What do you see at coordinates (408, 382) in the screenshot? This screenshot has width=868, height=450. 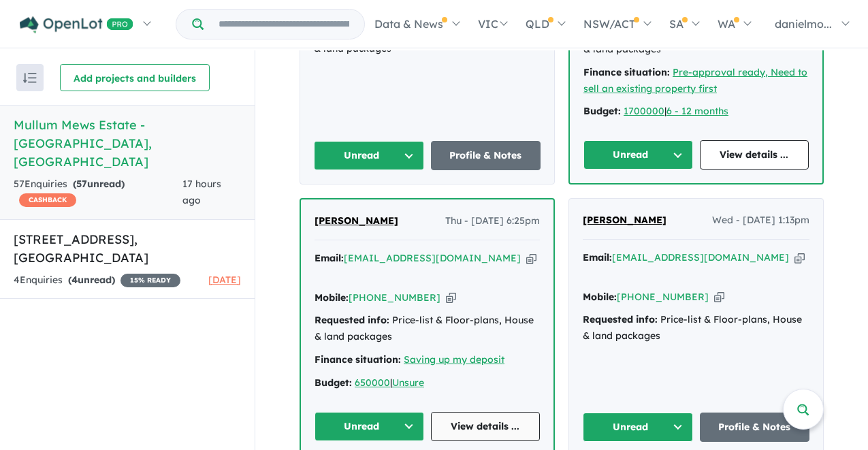 I see `u: Unsure` at bounding box center [408, 382].